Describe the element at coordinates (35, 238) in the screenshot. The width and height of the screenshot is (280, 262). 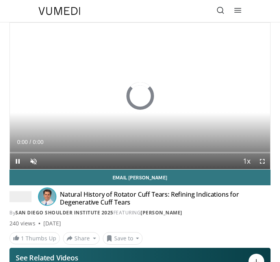
I see `a: 1 Thumbs Up` at that location.